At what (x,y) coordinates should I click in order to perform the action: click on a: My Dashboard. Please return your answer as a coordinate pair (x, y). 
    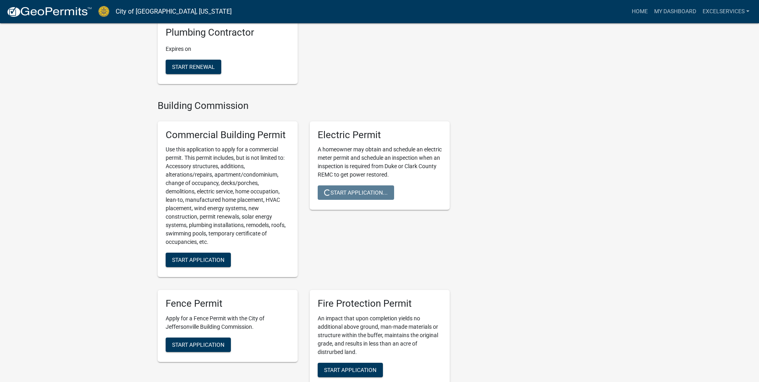
    Looking at the image, I should click on (675, 12).